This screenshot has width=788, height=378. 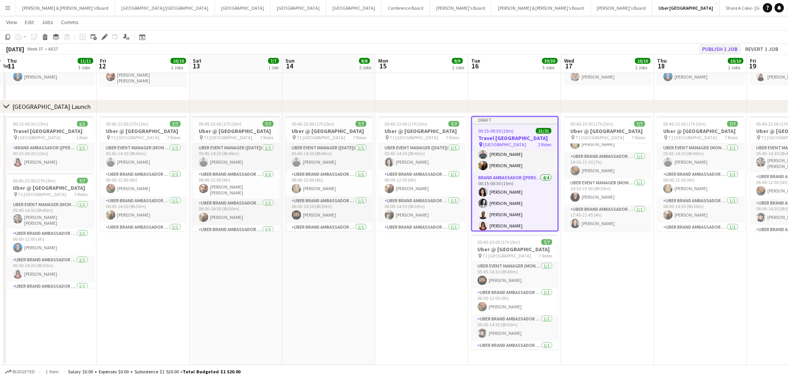 What do you see at coordinates (47, 22) in the screenshot?
I see `a: Jobs` at bounding box center [47, 22].